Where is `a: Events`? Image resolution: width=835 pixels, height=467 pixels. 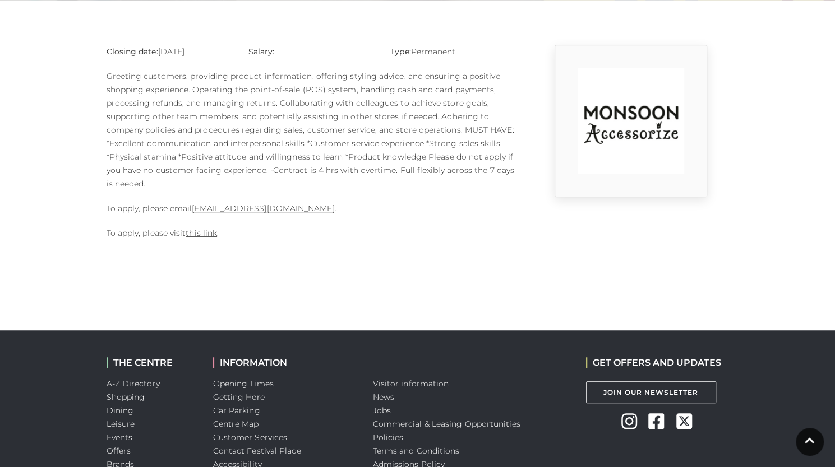
a: Events is located at coordinates (119, 438).